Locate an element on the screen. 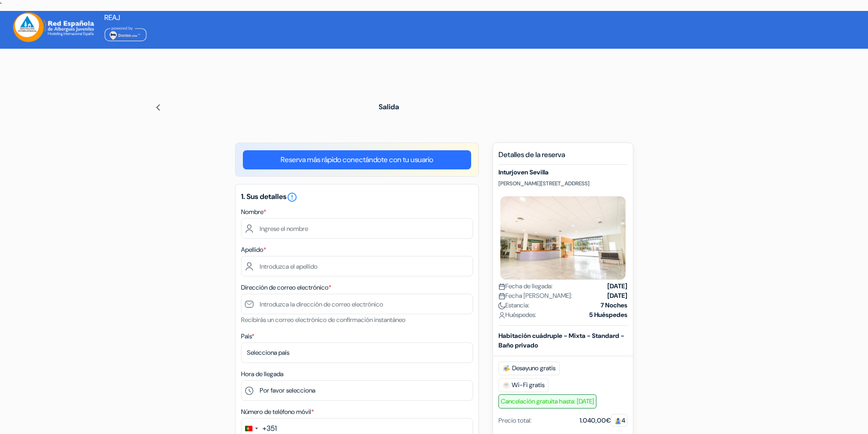 The width and height of the screenshot is (868, 434). div: 1.040,00€ is located at coordinates (603, 421).